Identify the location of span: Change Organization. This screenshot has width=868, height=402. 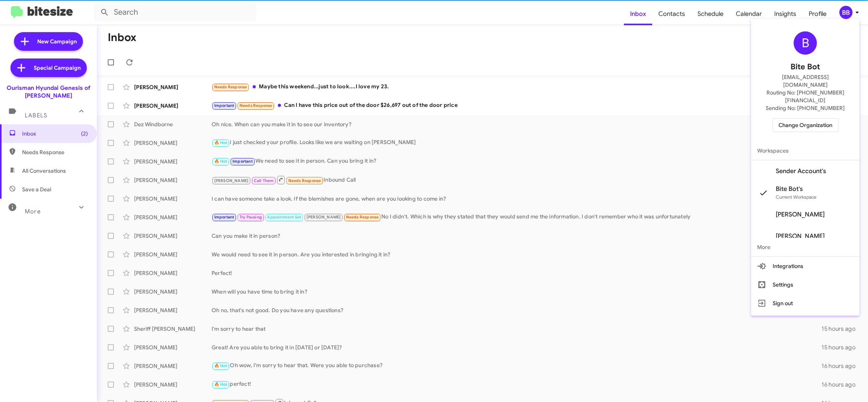
(805, 125).